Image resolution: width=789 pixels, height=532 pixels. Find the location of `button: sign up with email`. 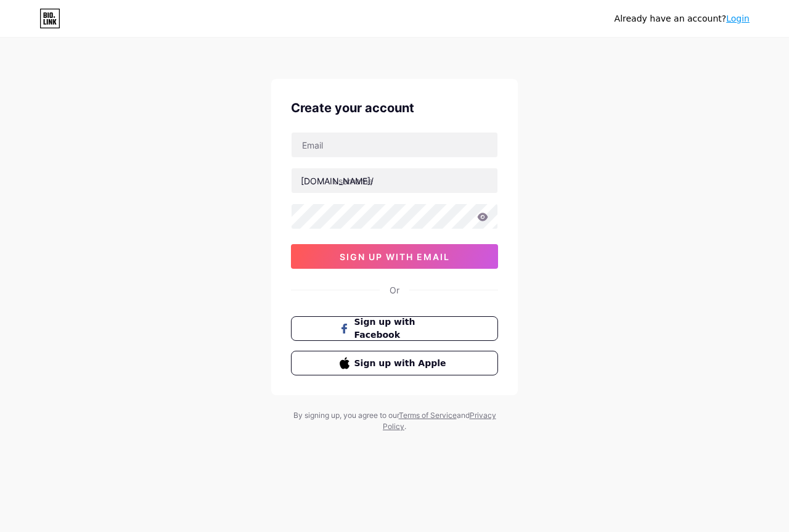

button: sign up with email is located at coordinates (395, 256).